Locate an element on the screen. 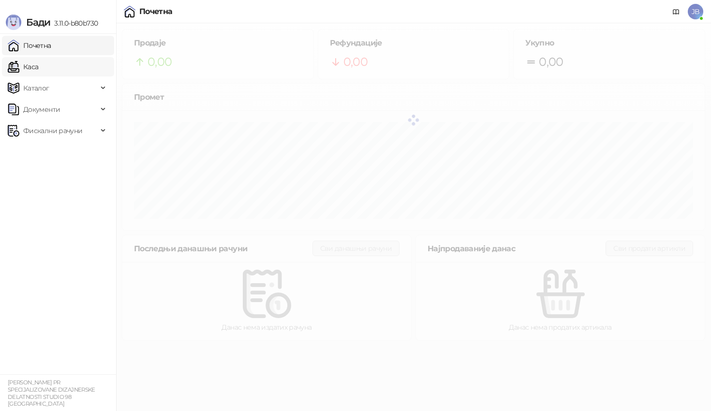  div: Почетна is located at coordinates (156, 12).